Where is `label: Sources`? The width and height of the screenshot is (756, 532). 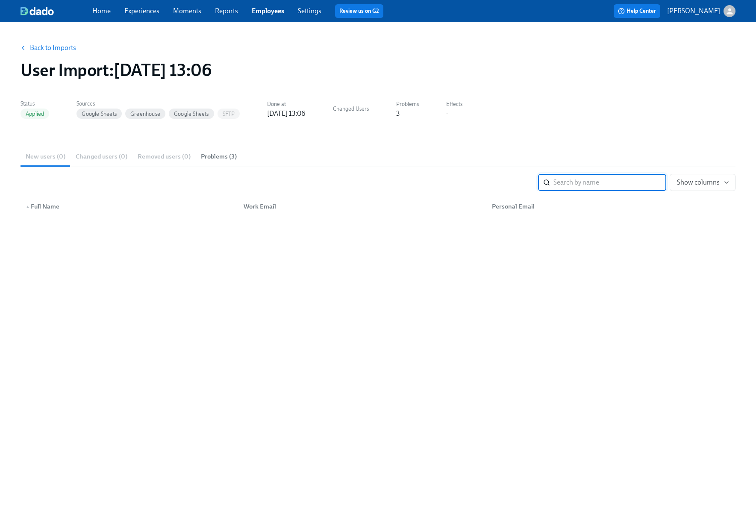 label: Sources is located at coordinates (158, 104).